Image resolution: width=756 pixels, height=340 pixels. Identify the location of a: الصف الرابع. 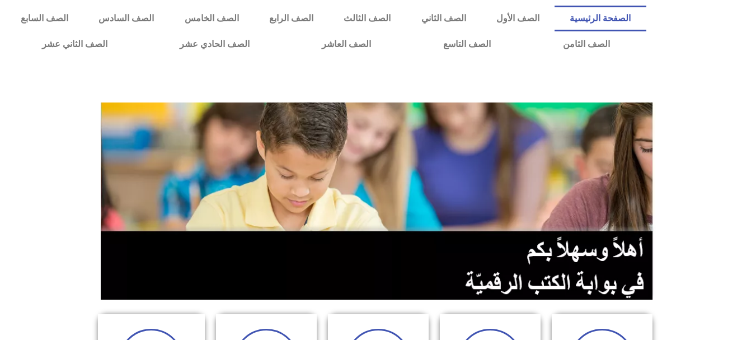
(291, 18).